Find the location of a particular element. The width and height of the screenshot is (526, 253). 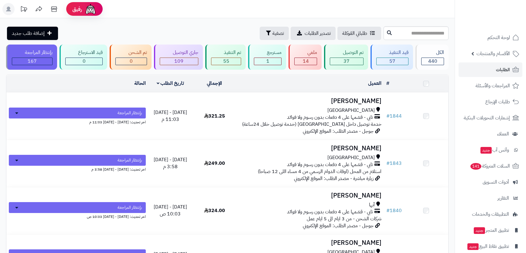

span: زيارة مباشرة - مصدر الطلب: الموقع الإلكتروني is located at coordinates (334, 179).